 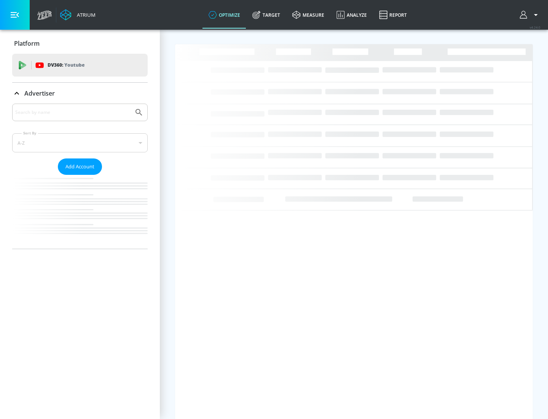 What do you see at coordinates (80, 43) in the screenshot?
I see `div: Platform` at bounding box center [80, 43].